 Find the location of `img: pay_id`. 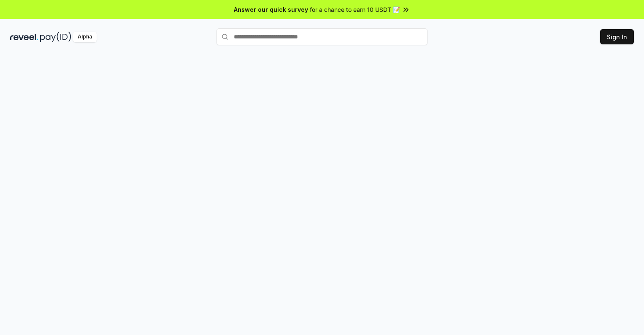

img: pay_id is located at coordinates (56, 37).